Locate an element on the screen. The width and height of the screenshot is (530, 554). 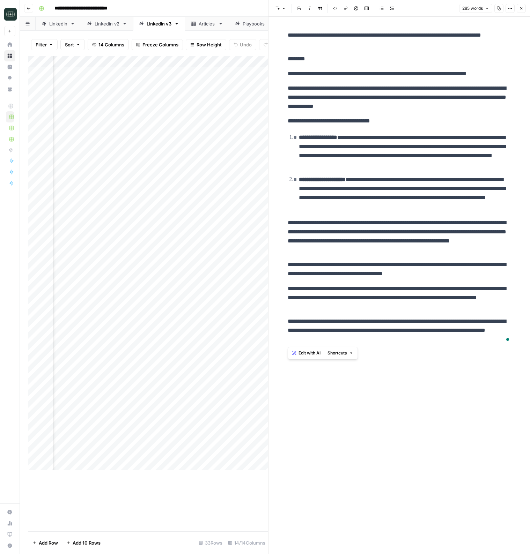
button: Undo is located at coordinates (242, 45).